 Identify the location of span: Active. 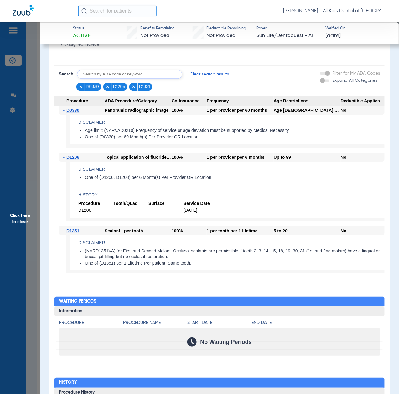
(82, 36).